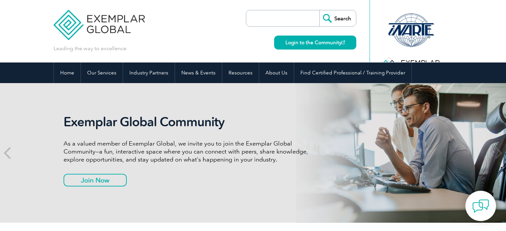 This screenshot has height=231, width=506. Describe the element at coordinates (240, 73) in the screenshot. I see `a: Resources` at that location.